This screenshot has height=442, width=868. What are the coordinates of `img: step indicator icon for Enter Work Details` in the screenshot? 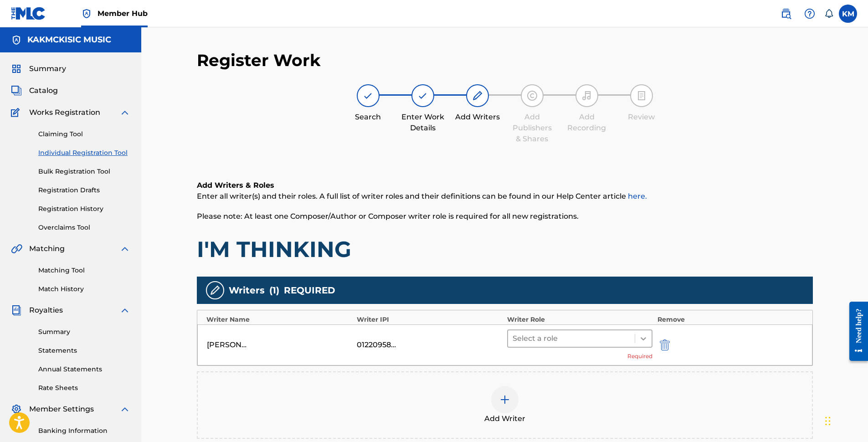 It's located at (423, 96).